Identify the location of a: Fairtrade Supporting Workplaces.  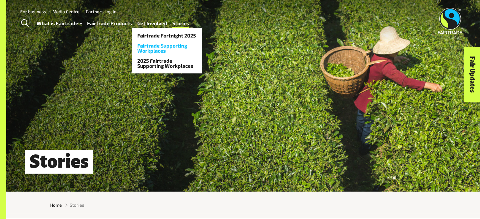
(167, 48).